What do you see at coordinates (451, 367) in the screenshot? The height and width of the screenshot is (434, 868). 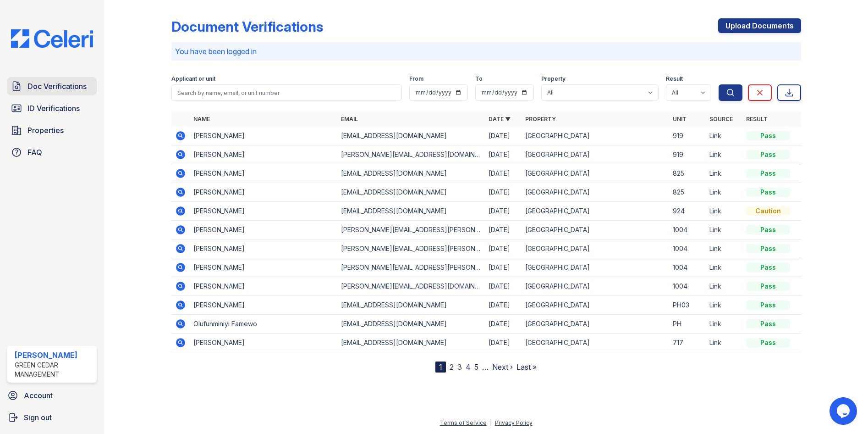 I see `a: 2` at bounding box center [451, 367].